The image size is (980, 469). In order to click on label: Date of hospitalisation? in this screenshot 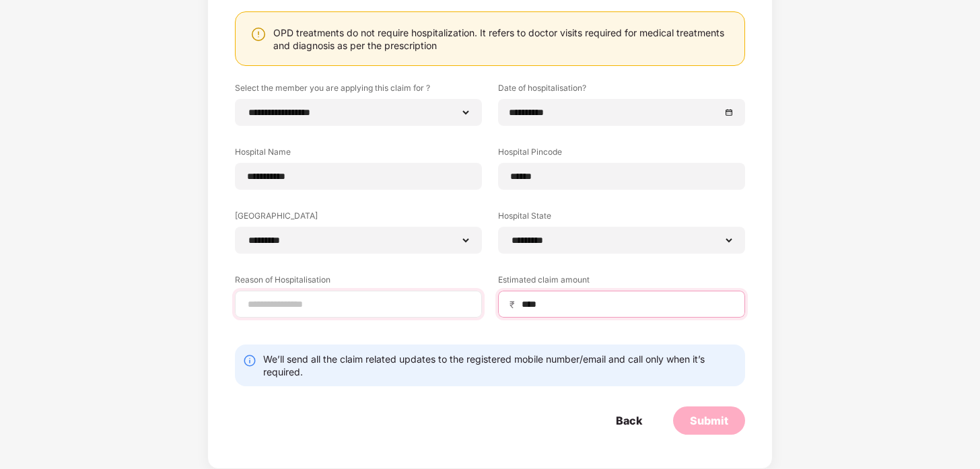, I will do `click(621, 90)`.